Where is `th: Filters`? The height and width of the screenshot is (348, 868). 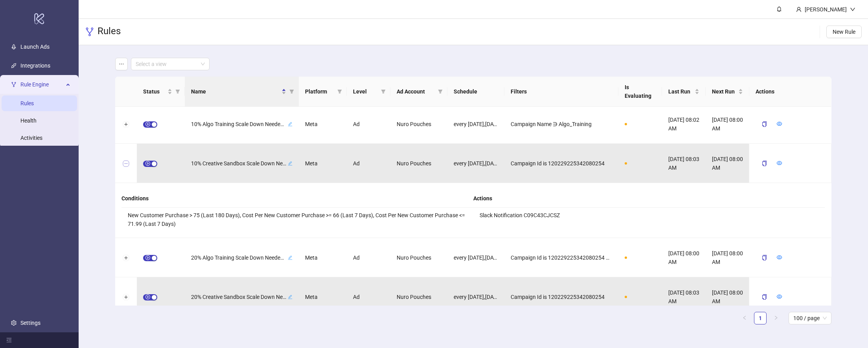 th: Filters is located at coordinates (561, 92).